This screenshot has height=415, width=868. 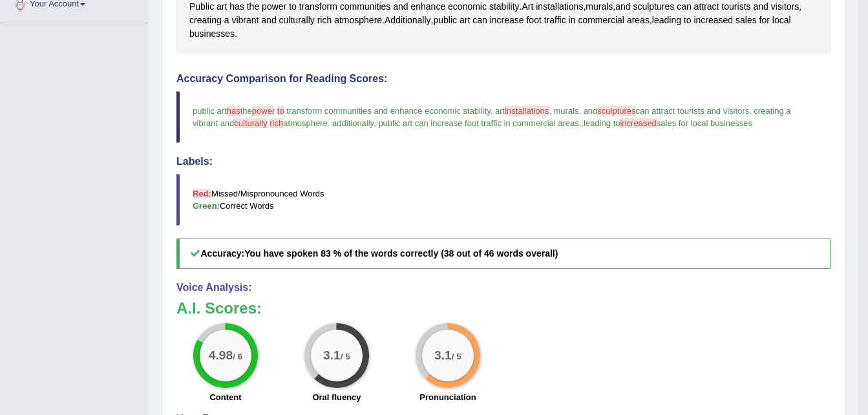 I want to click on big: 4.98, so click(x=220, y=356).